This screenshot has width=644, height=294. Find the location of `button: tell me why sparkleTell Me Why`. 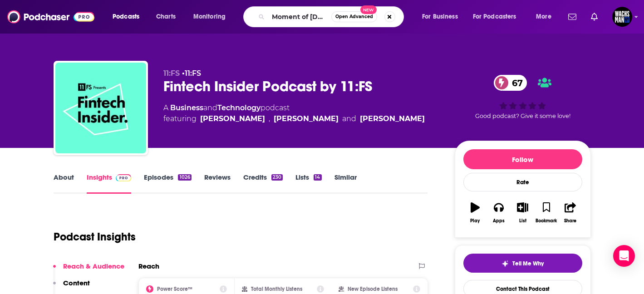

button: tell me why sparkleTell Me Why is located at coordinates (523, 263).